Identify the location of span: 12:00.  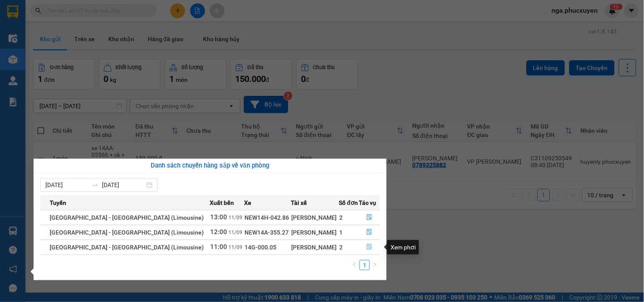
(219, 232).